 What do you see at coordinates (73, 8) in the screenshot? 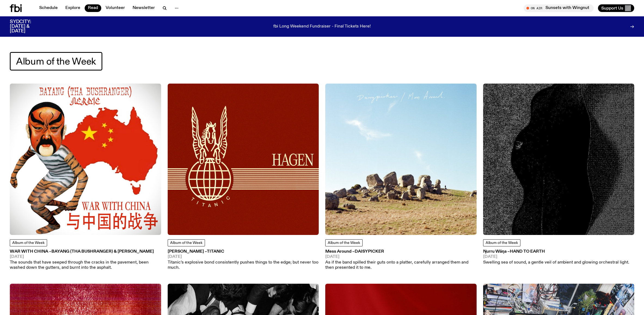
I see `a: Explore` at bounding box center [73, 8].